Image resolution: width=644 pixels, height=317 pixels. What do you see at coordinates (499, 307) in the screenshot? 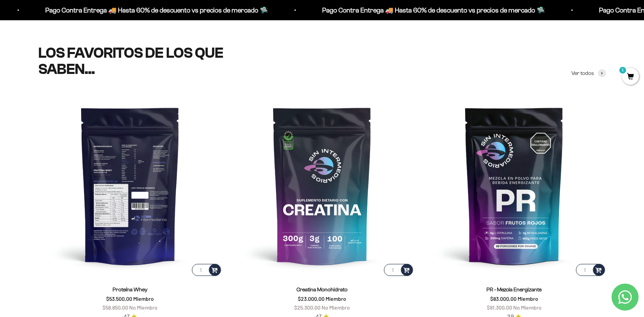
I see `span: $91.300,00` at bounding box center [499, 307].